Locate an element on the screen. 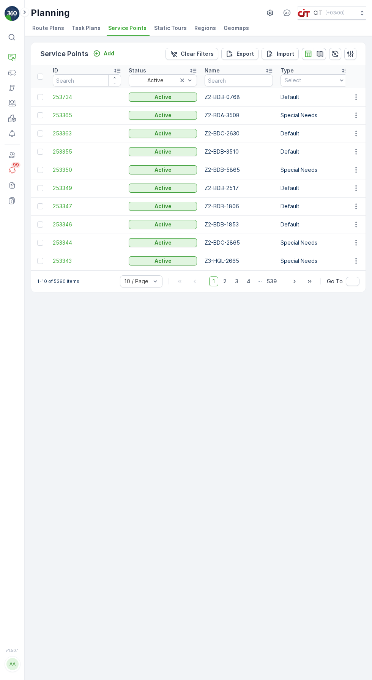 The image size is (372, 680). p: ( +03:00 ) is located at coordinates (335, 13).